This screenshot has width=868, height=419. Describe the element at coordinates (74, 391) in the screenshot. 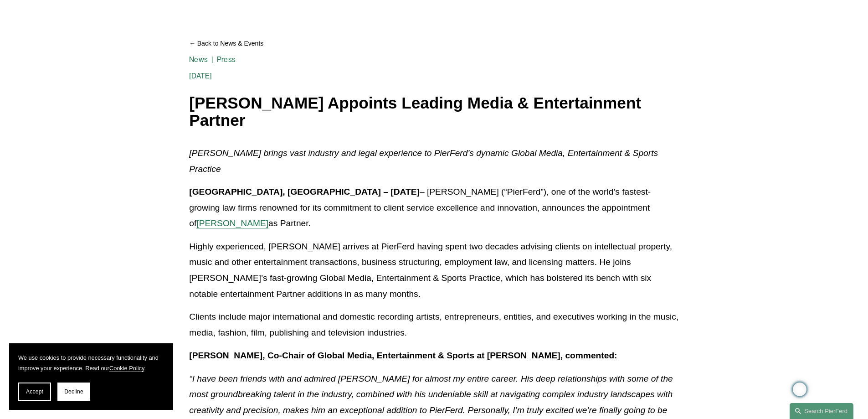

I see `button: Decline` at that location.